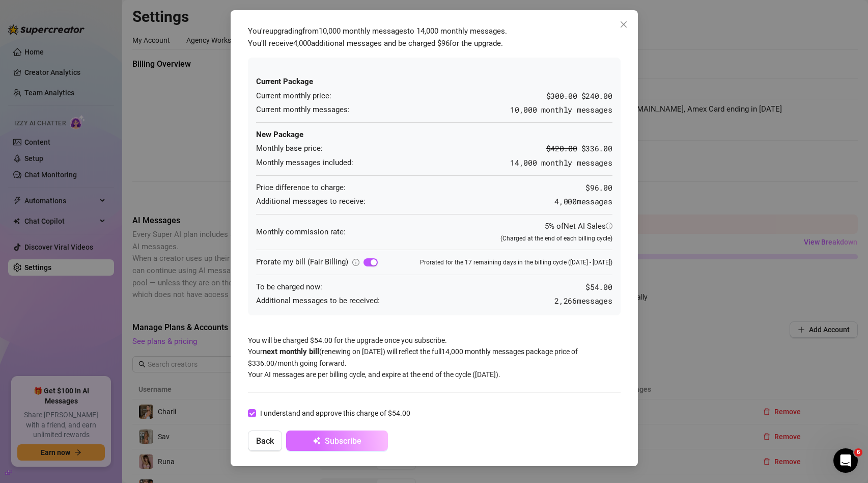 This screenshot has height=483, width=868. What do you see at coordinates (300, 188) in the screenshot?
I see `span: Price difference to charge:` at bounding box center [300, 188].